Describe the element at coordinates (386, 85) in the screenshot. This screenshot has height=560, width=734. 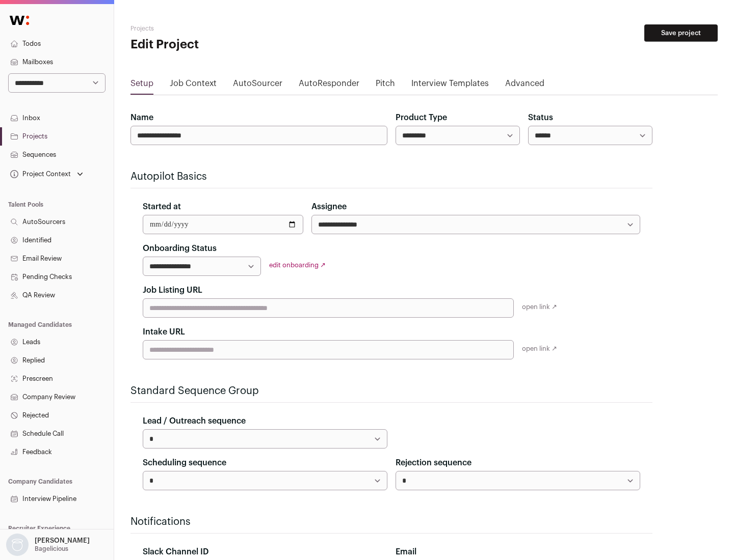
I see `a: Pitch` at that location.